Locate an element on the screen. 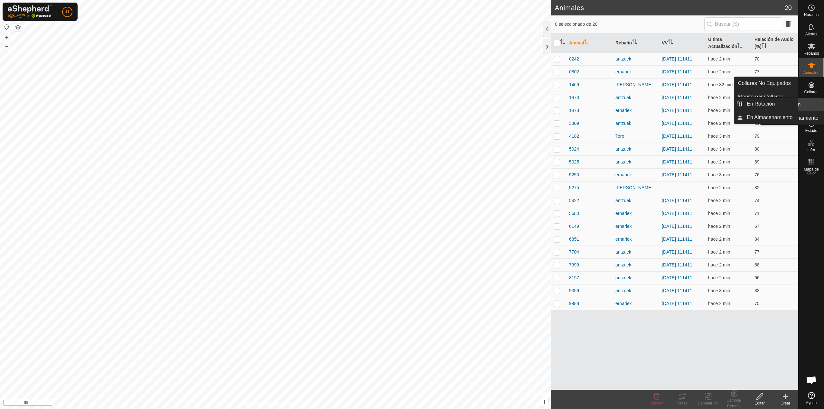 This screenshot has height=409, width=824. span: 75 is located at coordinates (757, 304).